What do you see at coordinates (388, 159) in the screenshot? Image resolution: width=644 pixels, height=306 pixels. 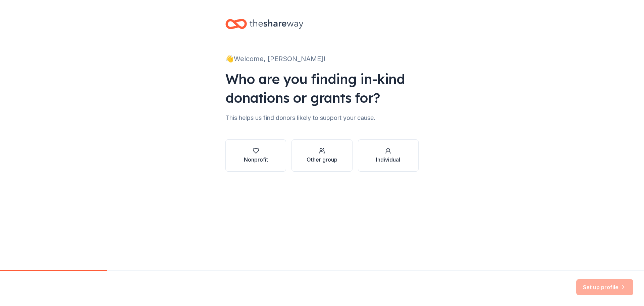 I see `div: Individual` at bounding box center [388, 159].